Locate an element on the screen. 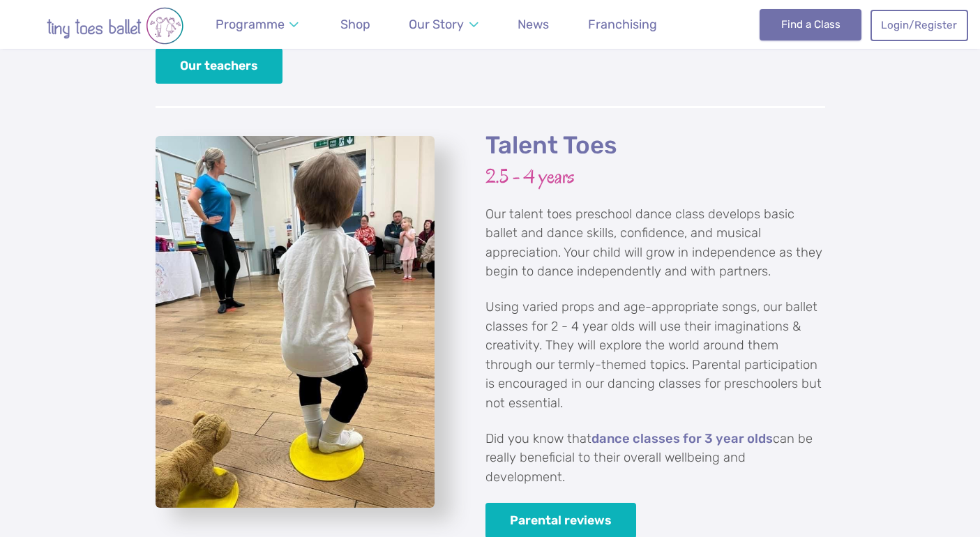 The image size is (980, 537). span: Our Story is located at coordinates (436, 24).